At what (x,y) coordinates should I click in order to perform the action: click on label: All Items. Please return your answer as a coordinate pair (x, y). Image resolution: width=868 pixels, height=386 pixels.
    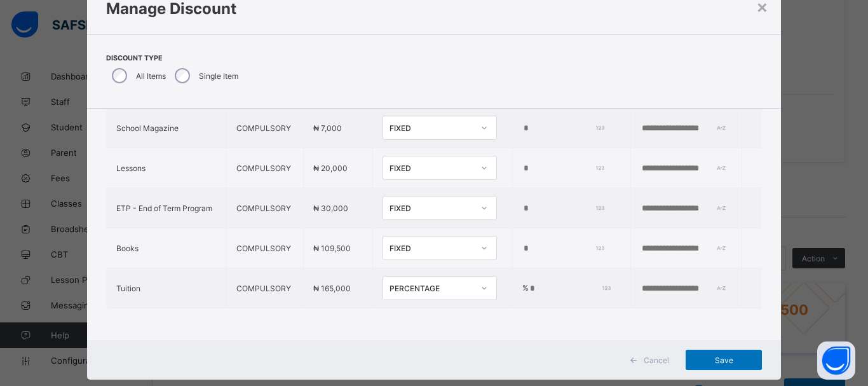
    Looking at the image, I should click on (151, 76).